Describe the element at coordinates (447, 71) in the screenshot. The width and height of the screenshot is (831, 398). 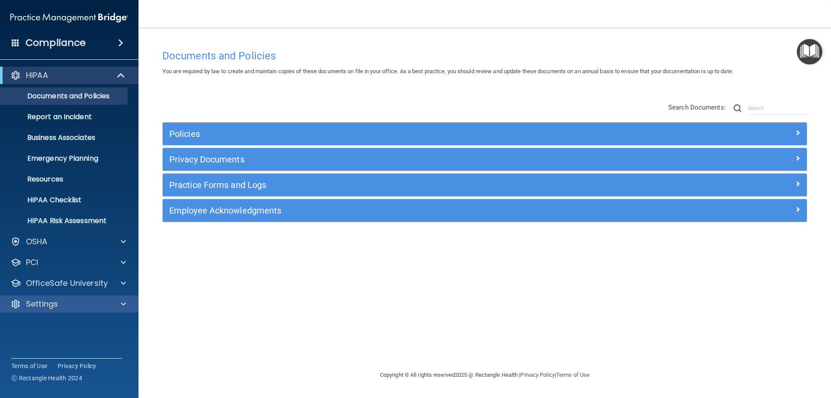
I see `span: You are required by law to create and maintain copies of these documents on file in your office. ...` at that location.